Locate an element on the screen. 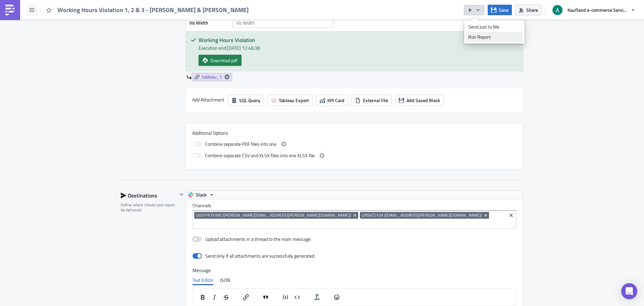 Image resolution: width=644 pixels, height=306 pixels. button: Strikethrough is located at coordinates (226, 297).